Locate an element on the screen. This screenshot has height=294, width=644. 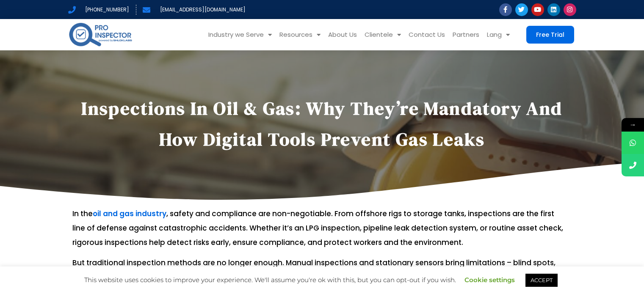
a: Lang is located at coordinates (499, 35).